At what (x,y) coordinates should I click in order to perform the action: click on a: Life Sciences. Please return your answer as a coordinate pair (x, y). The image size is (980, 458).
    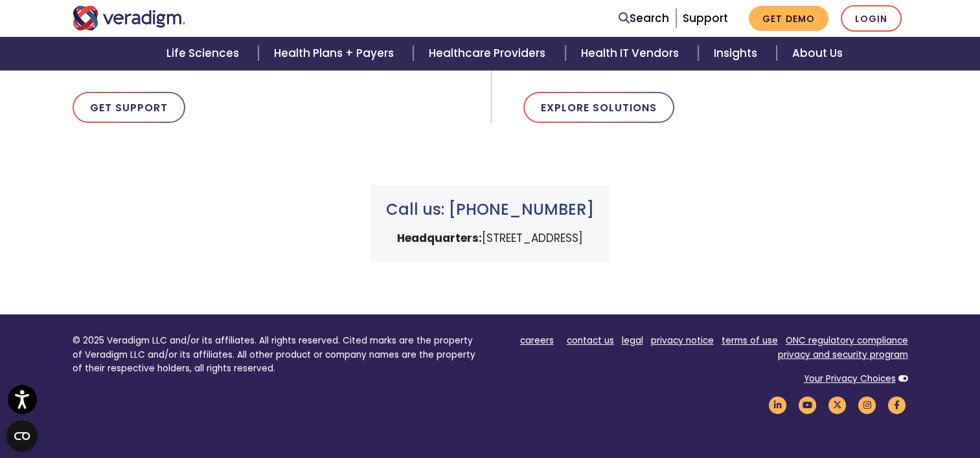
    Looking at the image, I should click on (205, 53).